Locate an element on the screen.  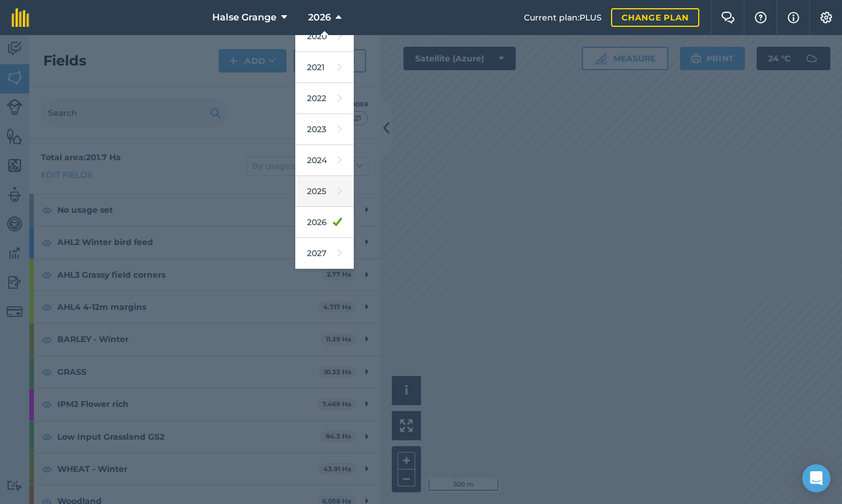
a: 2024 is located at coordinates (325, 160).